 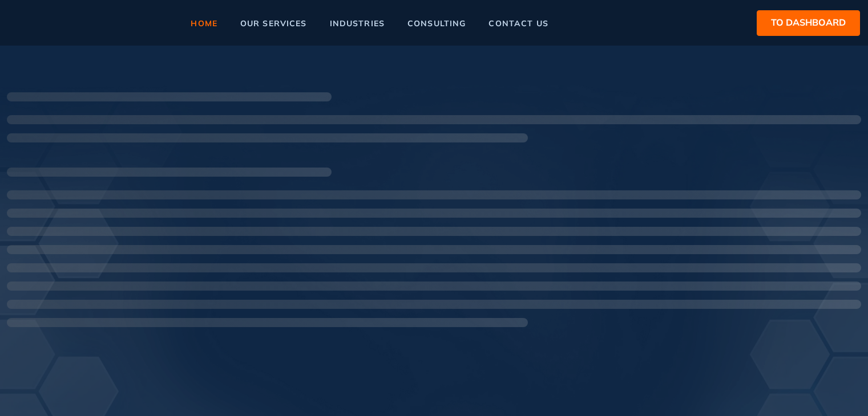 What do you see at coordinates (808, 22) in the screenshot?
I see `button: to dashboard` at bounding box center [808, 22].